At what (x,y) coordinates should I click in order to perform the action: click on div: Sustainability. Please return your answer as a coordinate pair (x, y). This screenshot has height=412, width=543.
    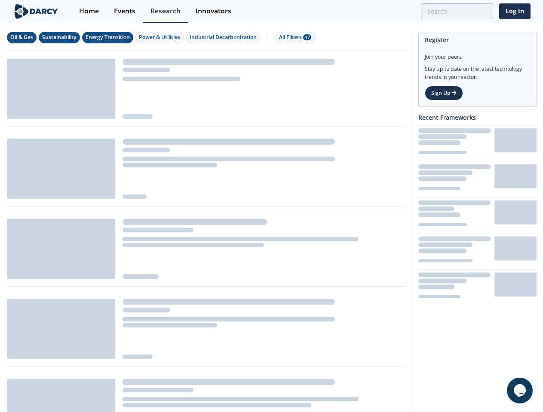
    Looking at the image, I should click on (59, 37).